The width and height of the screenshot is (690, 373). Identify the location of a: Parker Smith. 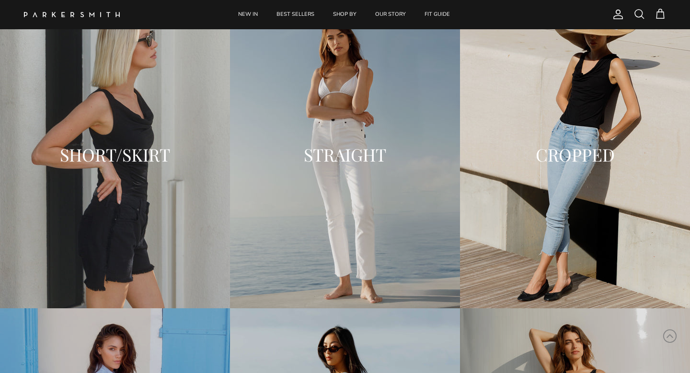
(72, 14).